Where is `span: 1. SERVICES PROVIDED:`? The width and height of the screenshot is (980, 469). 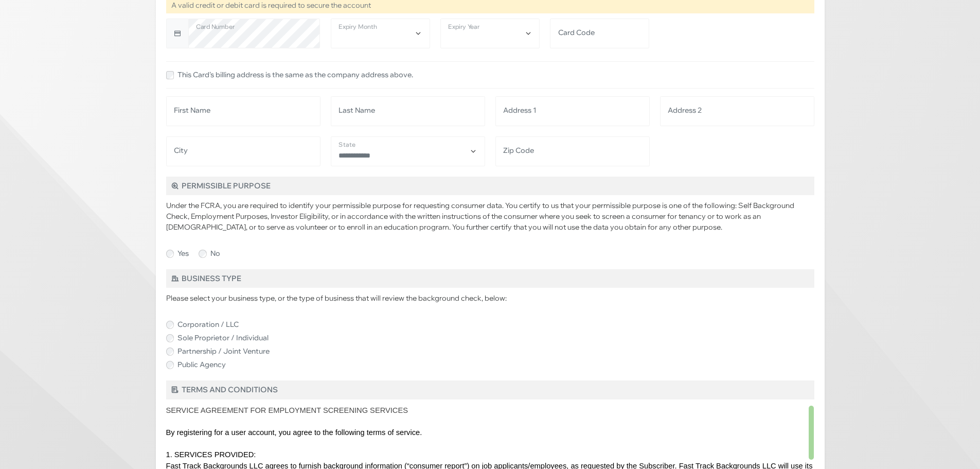 span: 1. SERVICES PROVIDED: is located at coordinates (211, 455).